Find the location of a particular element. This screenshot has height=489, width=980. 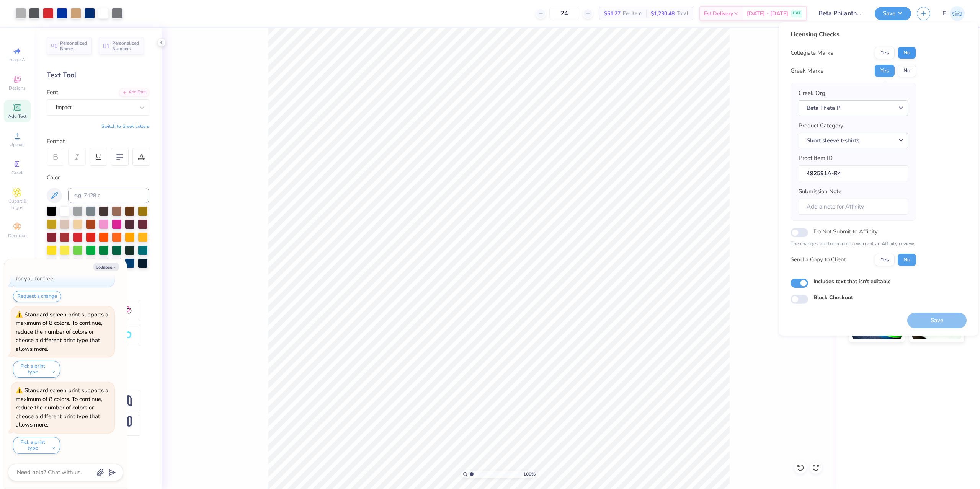

label: Product Category is located at coordinates (821, 125).